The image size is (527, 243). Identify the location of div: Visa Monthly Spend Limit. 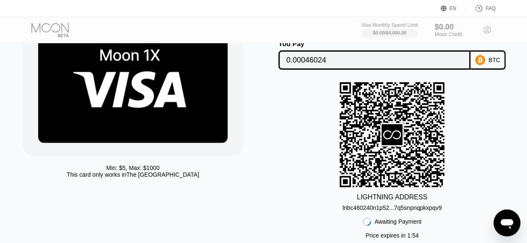
(389, 25).